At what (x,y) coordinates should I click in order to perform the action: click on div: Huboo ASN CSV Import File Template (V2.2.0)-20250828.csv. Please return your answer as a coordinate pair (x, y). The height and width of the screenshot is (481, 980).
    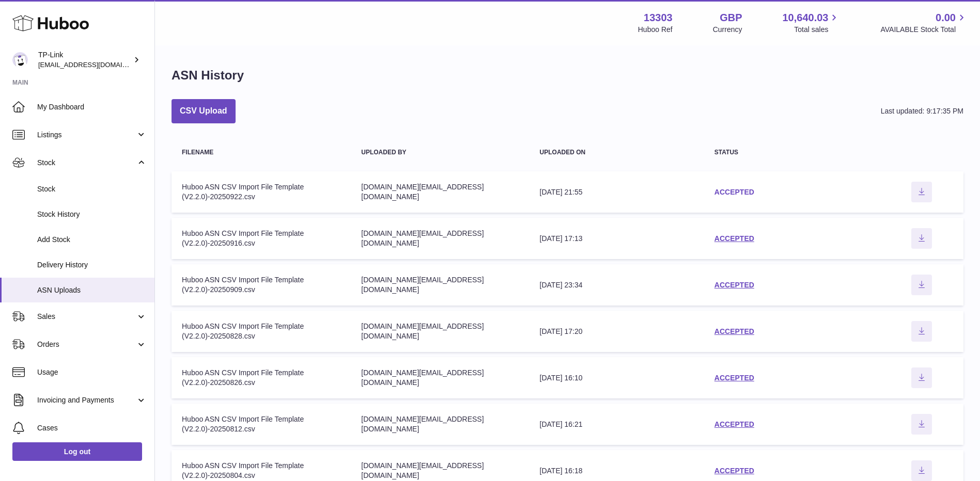
    Looking at the image, I should click on (261, 331).